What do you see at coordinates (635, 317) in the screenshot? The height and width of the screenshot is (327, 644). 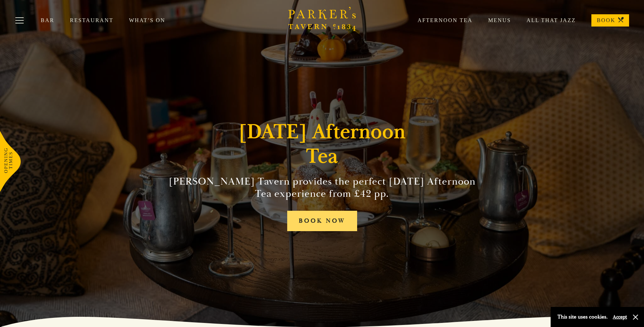 I see `button: Close and accept` at bounding box center [635, 317].